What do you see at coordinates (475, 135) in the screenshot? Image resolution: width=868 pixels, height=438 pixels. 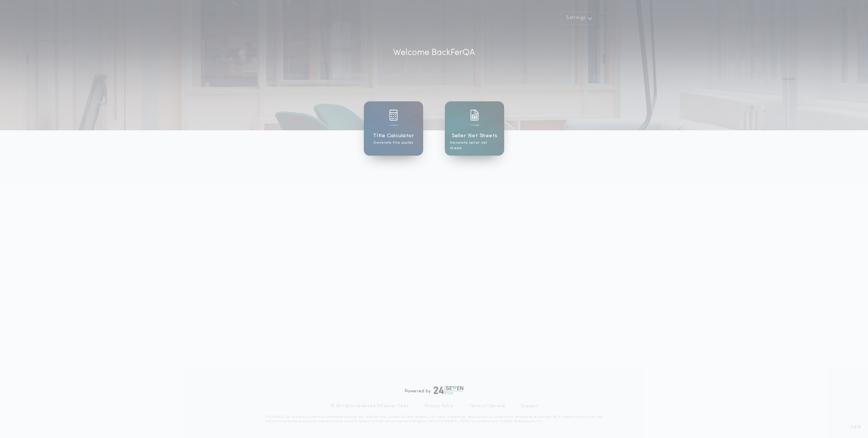 I see `h1: Seller Net Sheets` at bounding box center [475, 135].